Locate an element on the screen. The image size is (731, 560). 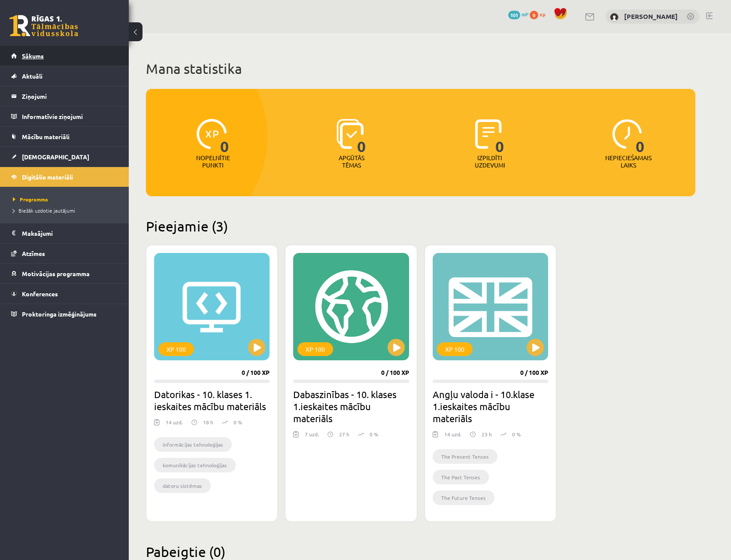
span: Atzīmes is located at coordinates (34, 253).